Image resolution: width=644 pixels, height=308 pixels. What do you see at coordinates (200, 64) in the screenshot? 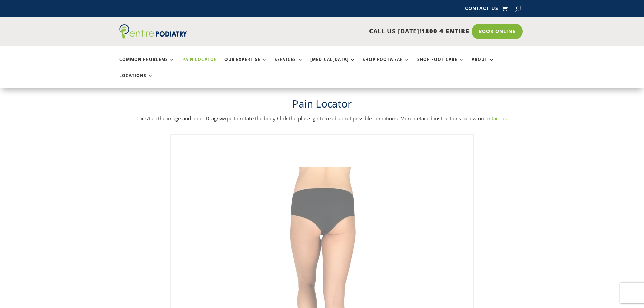
I see `a: Pain Locator` at bounding box center [200, 64].